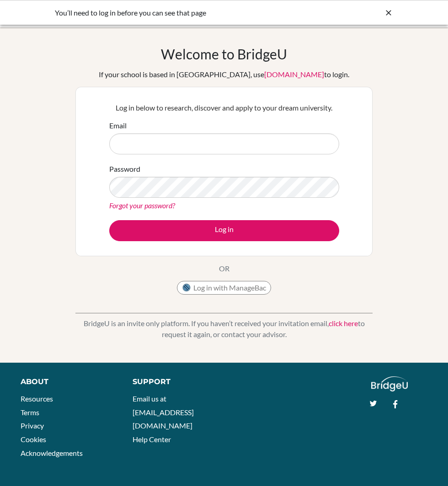  I want to click on a: Cookies, so click(33, 439).